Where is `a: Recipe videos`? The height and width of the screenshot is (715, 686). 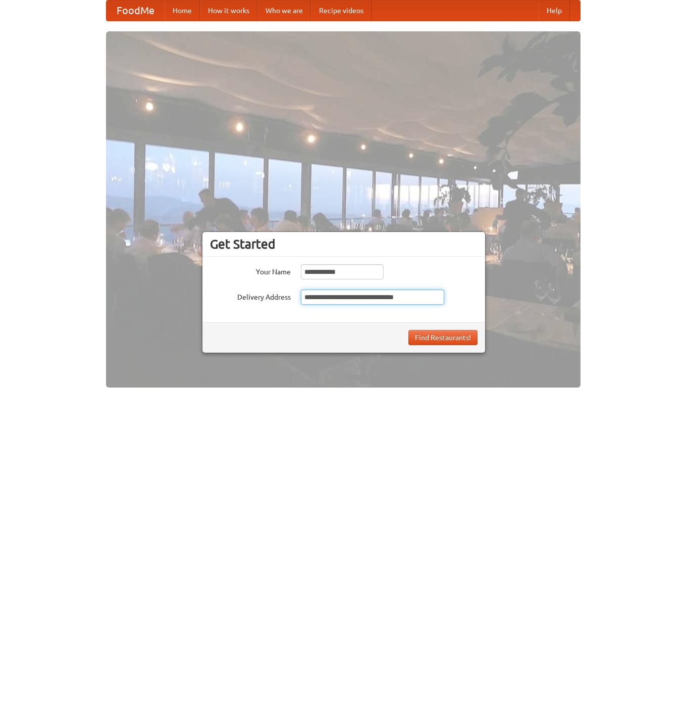
a: Recipe videos is located at coordinates (341, 11).